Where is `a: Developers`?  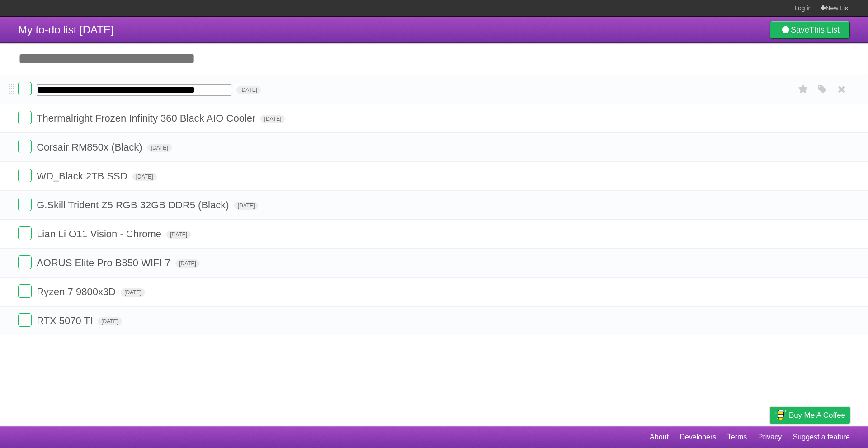 a: Developers is located at coordinates (698, 437).